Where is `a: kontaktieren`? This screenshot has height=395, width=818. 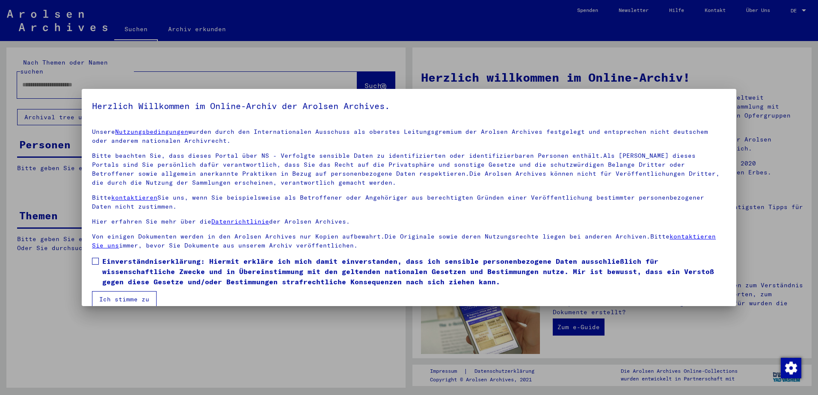
a: kontaktieren is located at coordinates (134, 198).